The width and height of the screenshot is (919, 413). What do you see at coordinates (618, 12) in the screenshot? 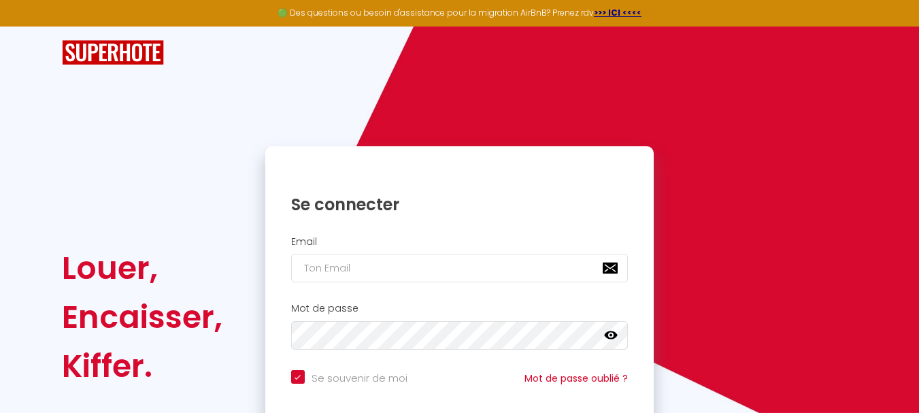
I see `strong: >>> ICI <<<<` at bounding box center [618, 12].